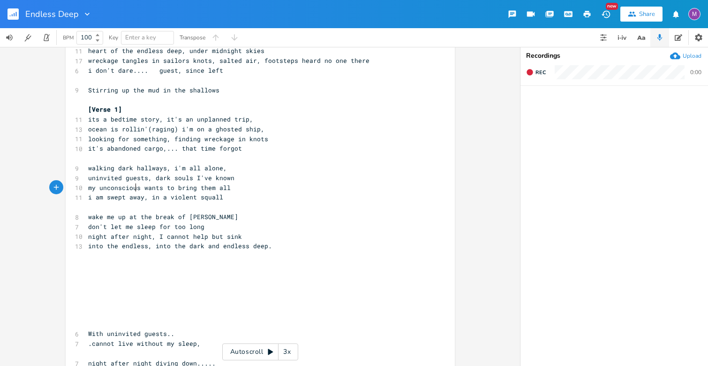 Image resolution: width=708 pixels, height=366 pixels. I want to click on span: my unconscious wants to bring them all, so click(160, 188).